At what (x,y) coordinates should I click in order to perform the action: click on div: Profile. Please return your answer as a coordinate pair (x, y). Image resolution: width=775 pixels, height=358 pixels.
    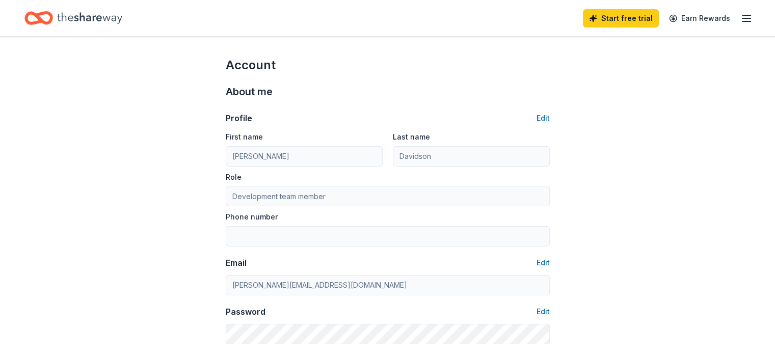
    Looking at the image, I should click on (239, 118).